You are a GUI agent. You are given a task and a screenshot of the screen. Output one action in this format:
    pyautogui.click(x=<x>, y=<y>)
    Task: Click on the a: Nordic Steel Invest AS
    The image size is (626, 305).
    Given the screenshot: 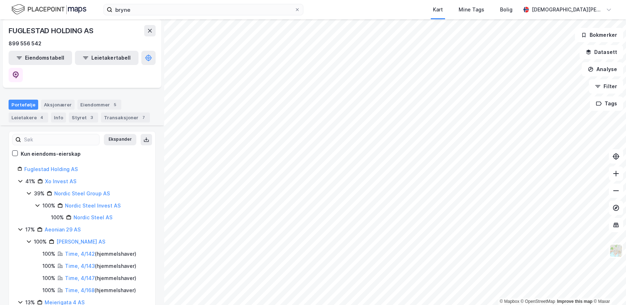 What is the action you would take?
    pyautogui.click(x=93, y=205)
    